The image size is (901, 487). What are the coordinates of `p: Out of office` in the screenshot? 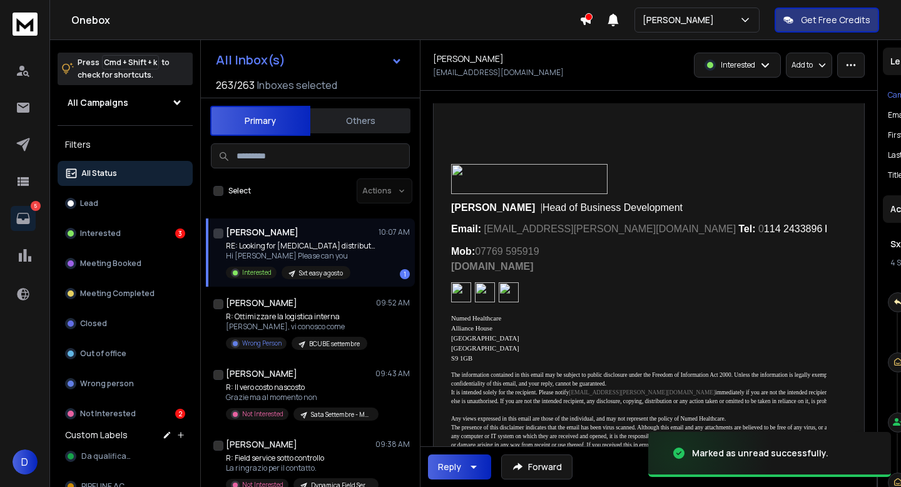 It's located at (103, 354).